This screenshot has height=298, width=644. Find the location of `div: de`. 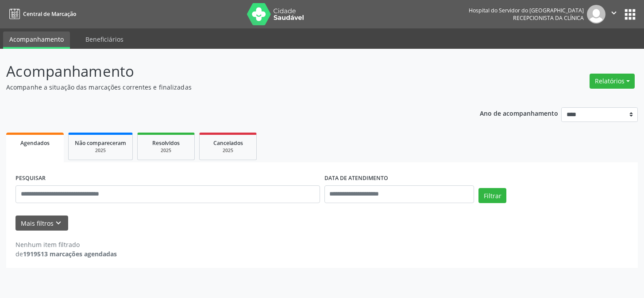

div: de is located at coordinates (66, 253).